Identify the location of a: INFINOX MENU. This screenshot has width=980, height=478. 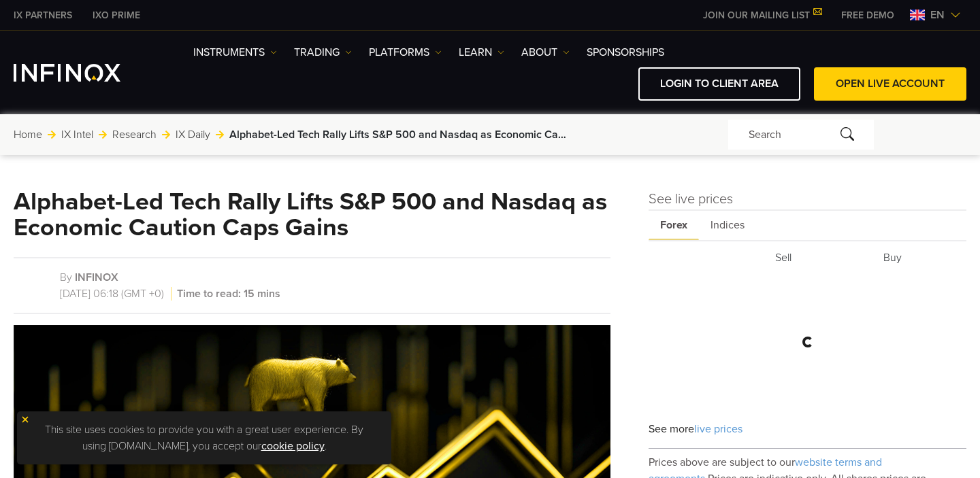
(868, 15).